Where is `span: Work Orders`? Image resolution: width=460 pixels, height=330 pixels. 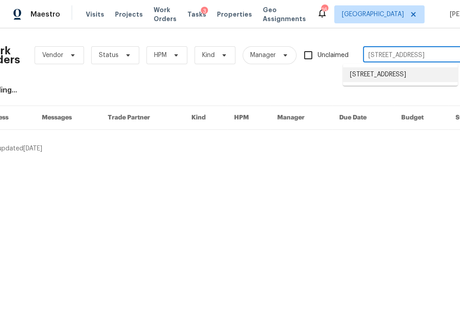
span: Work Orders is located at coordinates (165, 14).